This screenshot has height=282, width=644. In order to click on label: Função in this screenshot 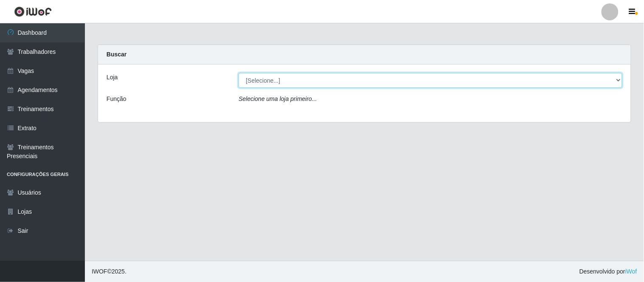, I will do `click(116, 99)`.